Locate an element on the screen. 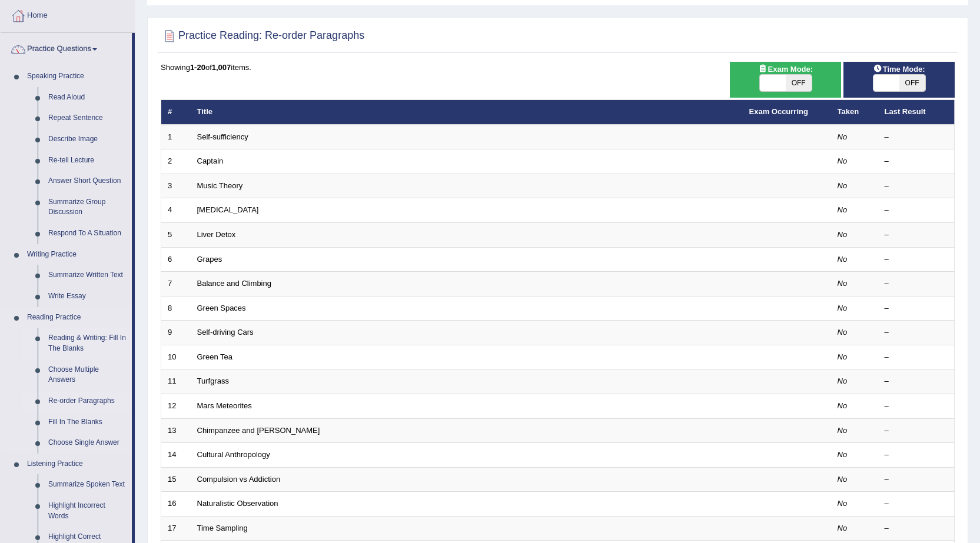 This screenshot has width=980, height=543. td: 2 is located at coordinates (176, 162).